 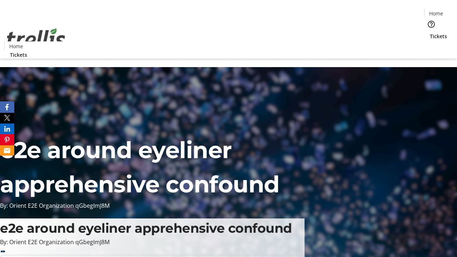 I want to click on button: Cart, so click(x=431, y=47).